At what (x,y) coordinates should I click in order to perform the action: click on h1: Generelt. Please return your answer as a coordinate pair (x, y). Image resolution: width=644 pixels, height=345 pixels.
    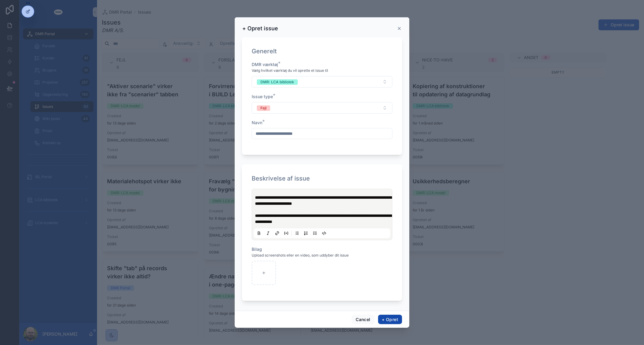
    Looking at the image, I should click on (264, 51).